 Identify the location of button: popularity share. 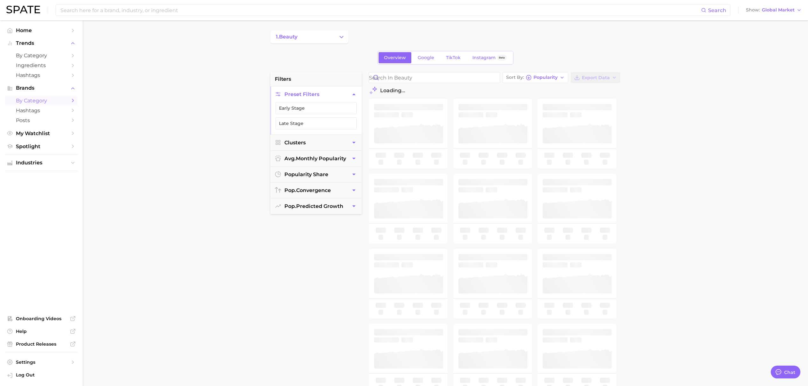
(316, 174).